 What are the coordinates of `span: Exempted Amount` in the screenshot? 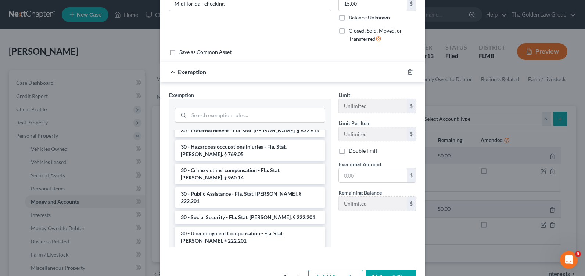 It's located at (360, 164).